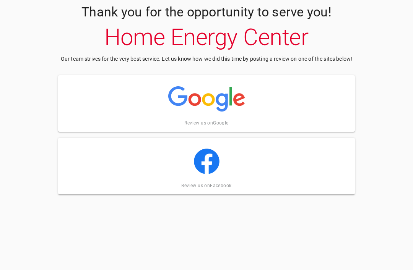 The width and height of the screenshot is (413, 270). What do you see at coordinates (207, 166) in the screenshot?
I see `a: Review us onFacebook` at bounding box center [207, 166].